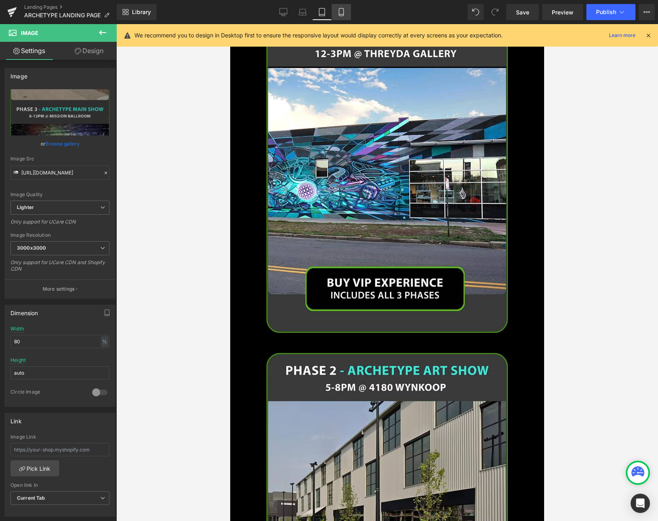 The width and height of the screenshot is (658, 521). I want to click on b: Current Tab, so click(31, 498).